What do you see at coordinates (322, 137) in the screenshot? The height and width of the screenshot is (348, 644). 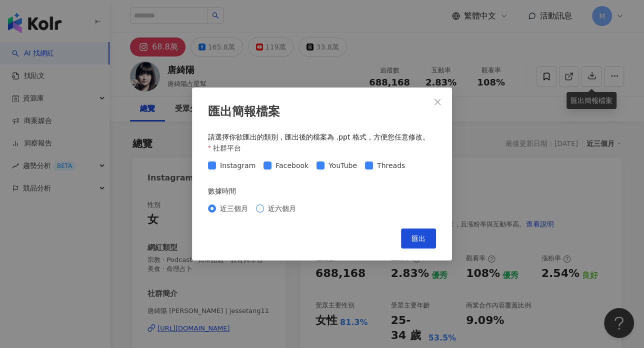 I see `div: 請選擇你欲匯出的類別，匯出後的檔案為 .ppt 格式，方便您任意修改。` at bounding box center [322, 137].